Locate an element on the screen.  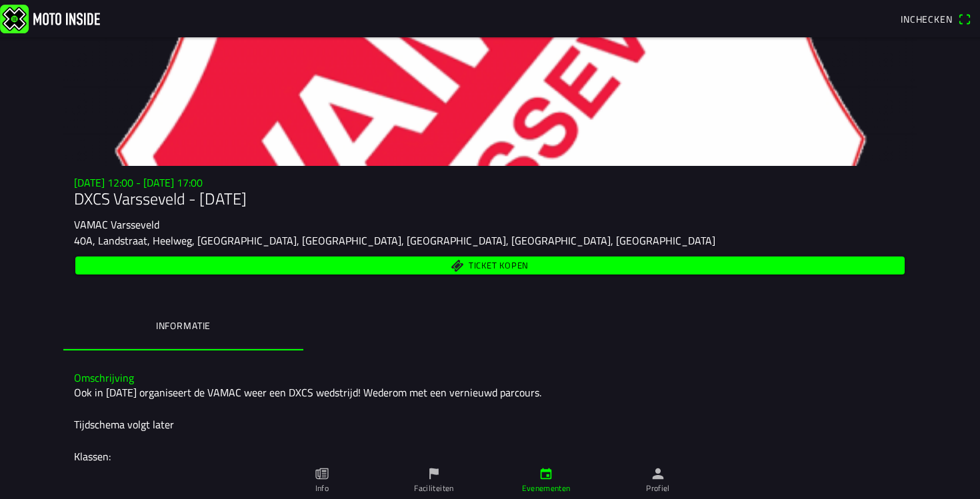
a: Incheckenqr scanner is located at coordinates (935, 19).